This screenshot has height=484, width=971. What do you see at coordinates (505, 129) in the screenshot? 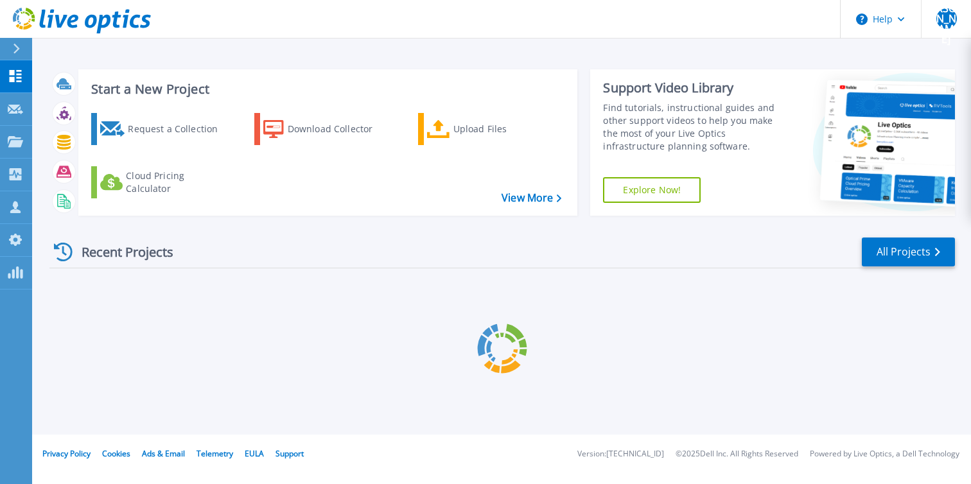
I see `div: Upload Files` at bounding box center [505, 129].